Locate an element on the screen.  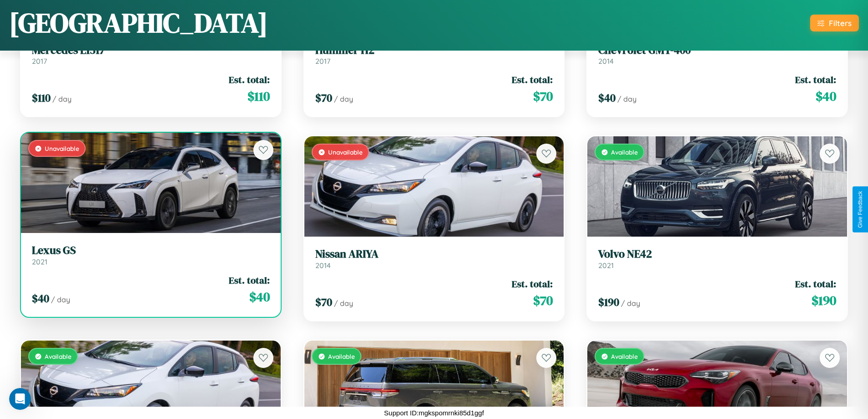
a: Lexus GS2021 is located at coordinates (151, 255).